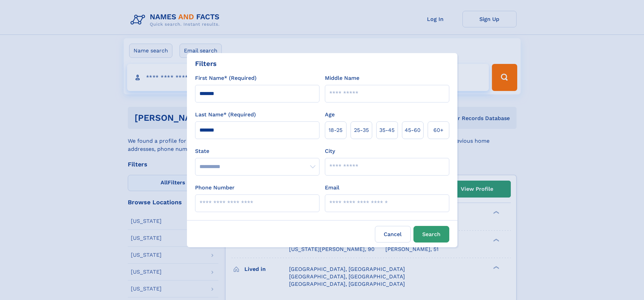 The width and height of the screenshot is (644, 300). I want to click on span: 35‑45, so click(387, 130).